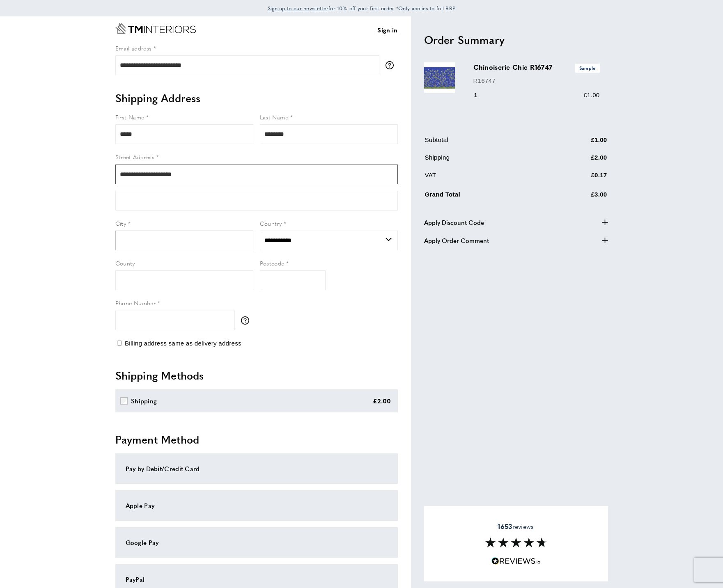 This screenshot has width=723, height=588. I want to click on span: Street Address, so click(135, 157).